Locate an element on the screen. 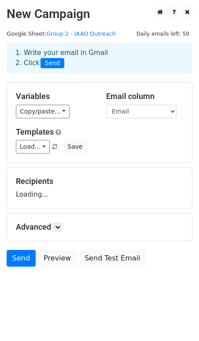 Image resolution: width=199 pixels, height=341 pixels. a: Load... is located at coordinates (33, 146).